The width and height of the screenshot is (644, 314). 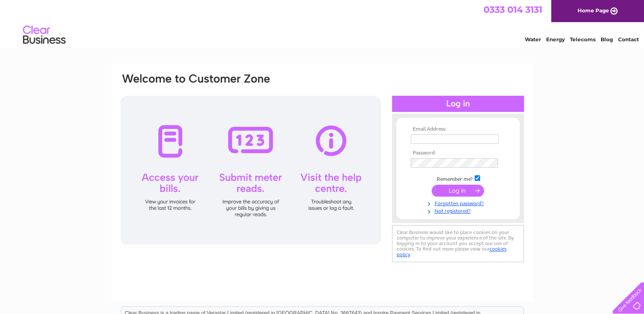 I want to click on a: Contact, so click(x=628, y=39).